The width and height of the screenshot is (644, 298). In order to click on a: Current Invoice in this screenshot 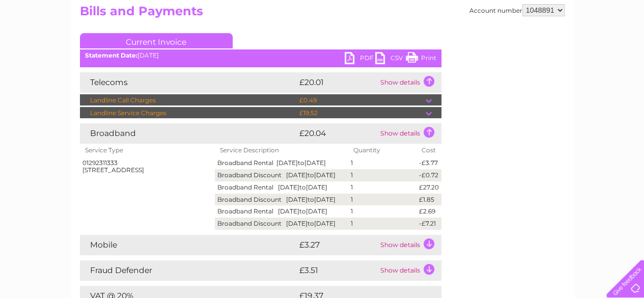, I will do `click(156, 41)`.